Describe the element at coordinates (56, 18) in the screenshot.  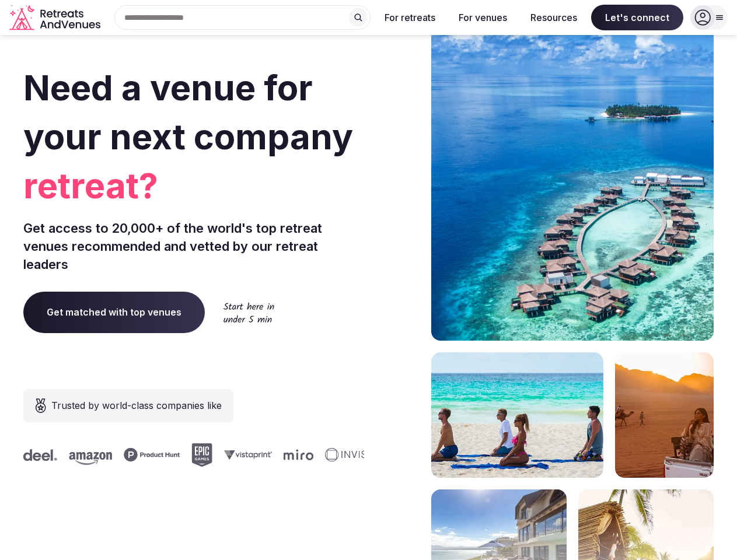
I see `svg: Retreats and Venues company logo` at that location.